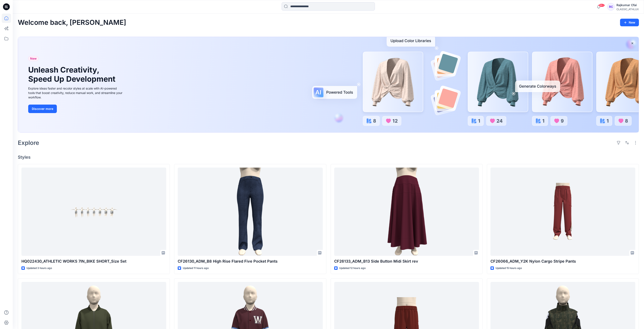 The image size is (644, 329). What do you see at coordinates (76, 109) in the screenshot?
I see `a: Discover more` at bounding box center [76, 109].